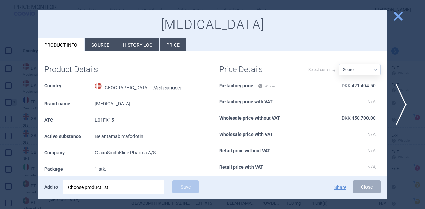 The width and height of the screenshot is (425, 209). What do you see at coordinates (322, 70) in the screenshot?
I see `label: Select currency:` at bounding box center [322, 70].